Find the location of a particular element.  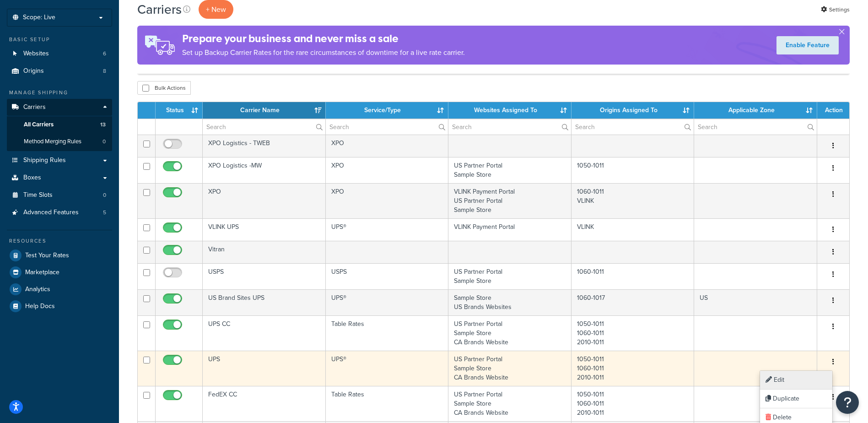

a: Enable Feature is located at coordinates (808, 46).